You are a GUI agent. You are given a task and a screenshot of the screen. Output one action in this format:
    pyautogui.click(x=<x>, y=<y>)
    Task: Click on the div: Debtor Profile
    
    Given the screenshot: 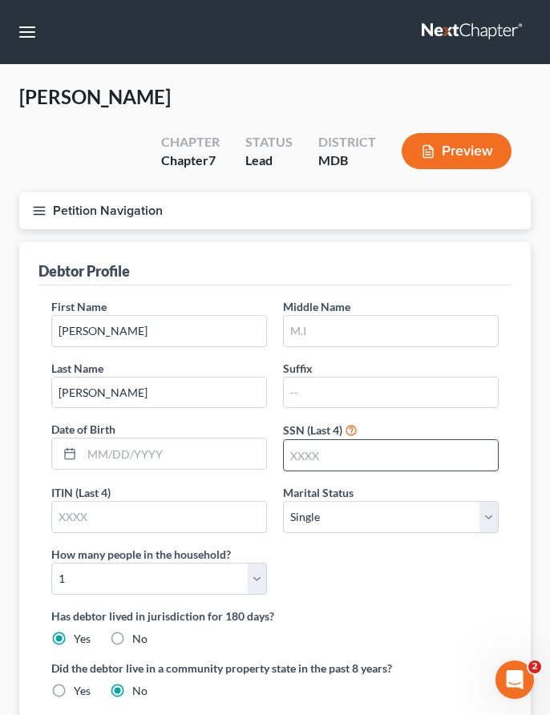 What is the action you would take?
    pyautogui.click(x=84, y=271)
    